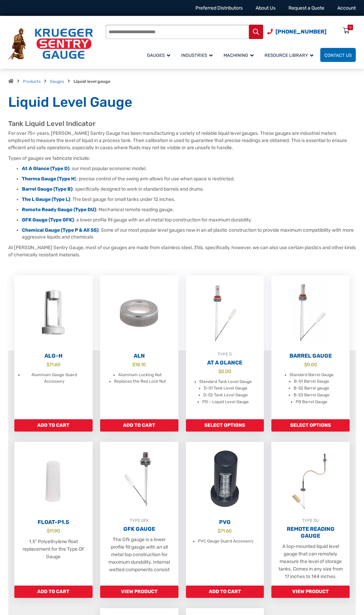  What do you see at coordinates (347, 8) in the screenshot?
I see `a: Account` at bounding box center [347, 8].